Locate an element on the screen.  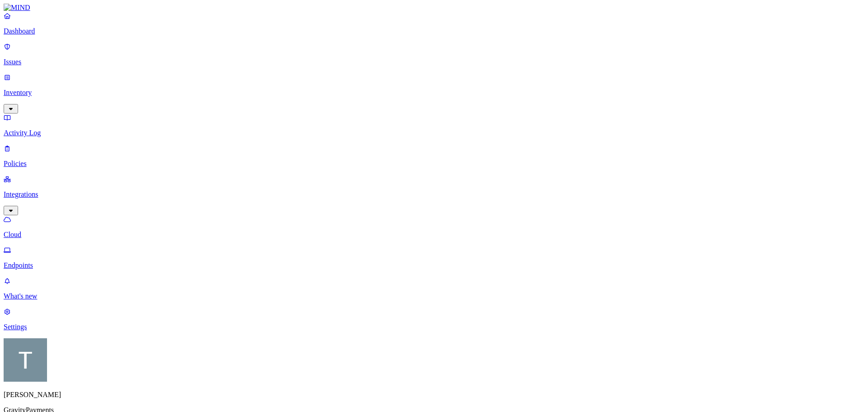
p: Inventory is located at coordinates (434, 93).